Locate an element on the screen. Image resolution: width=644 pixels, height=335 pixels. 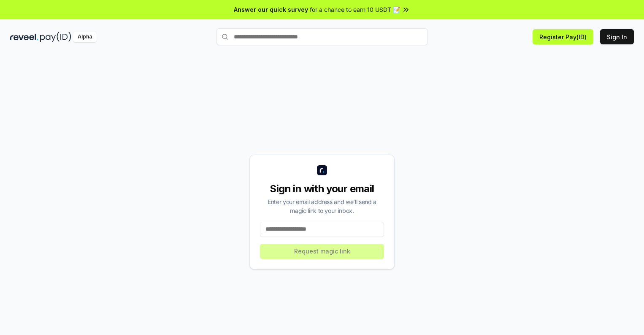
button: Register Pay(ID) is located at coordinates (563, 37).